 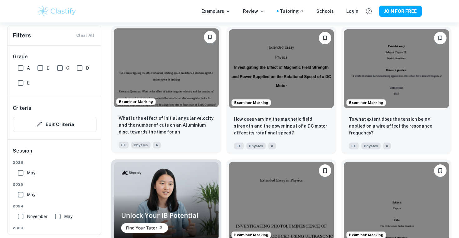 I want to click on span: 2026, so click(x=55, y=163).